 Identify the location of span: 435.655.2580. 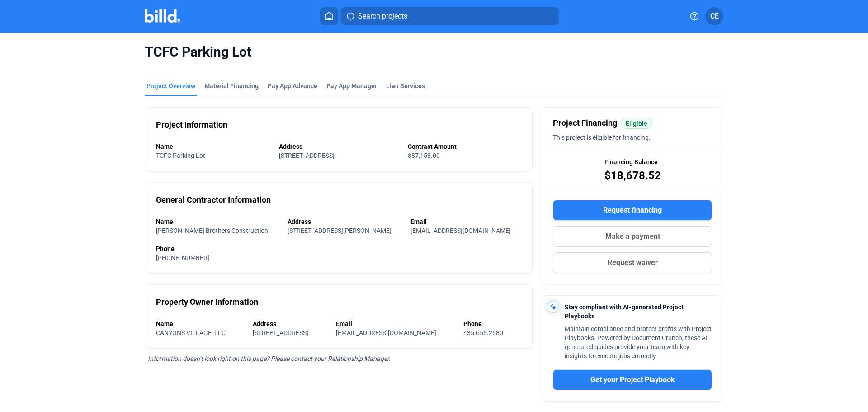
(484, 333).